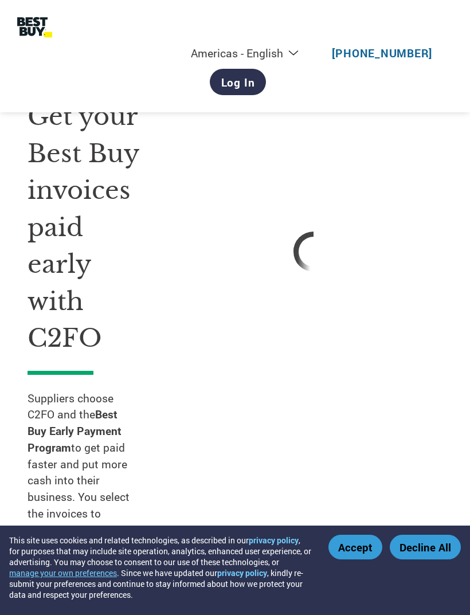 Image resolution: width=470 pixels, height=615 pixels. Describe the element at coordinates (34, 27) in the screenshot. I see `img: Best Buy` at that location.